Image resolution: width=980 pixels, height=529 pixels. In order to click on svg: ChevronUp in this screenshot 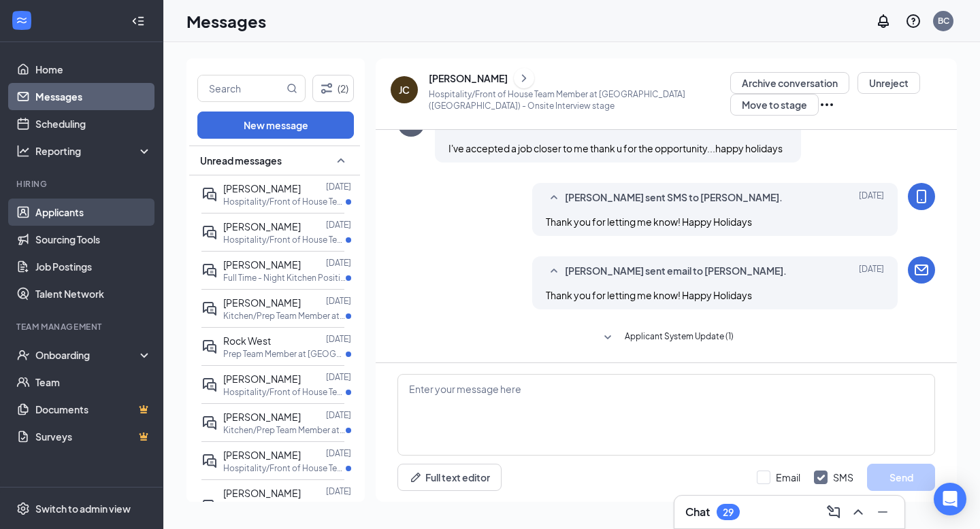, I will do `click(859, 512)`.